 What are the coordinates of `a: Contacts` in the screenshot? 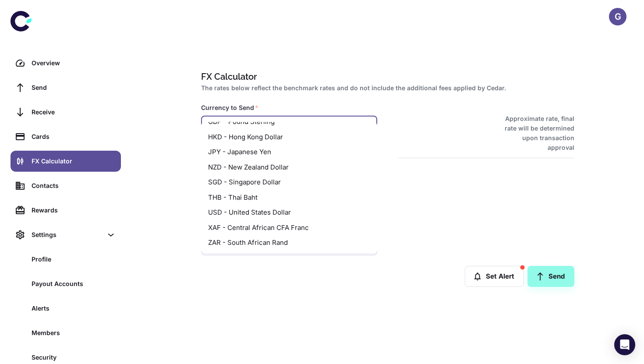 It's located at (66, 186).